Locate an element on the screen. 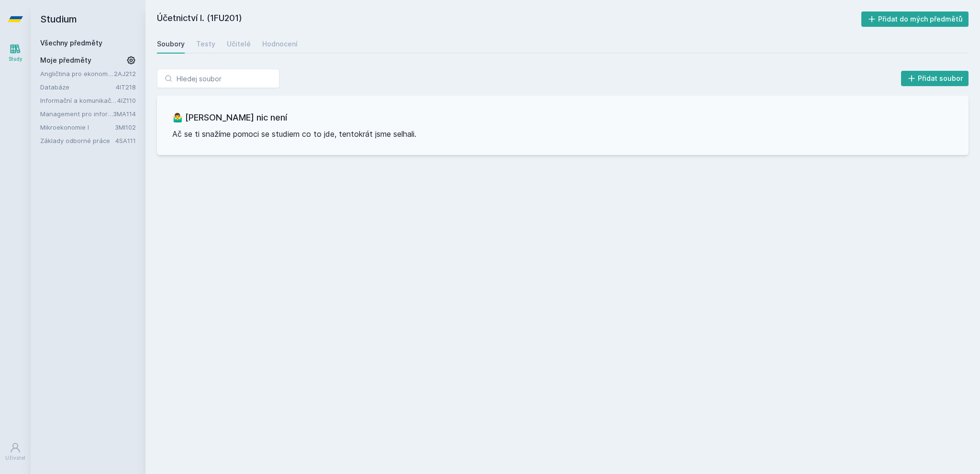  a: 4IT218 is located at coordinates (126, 87).